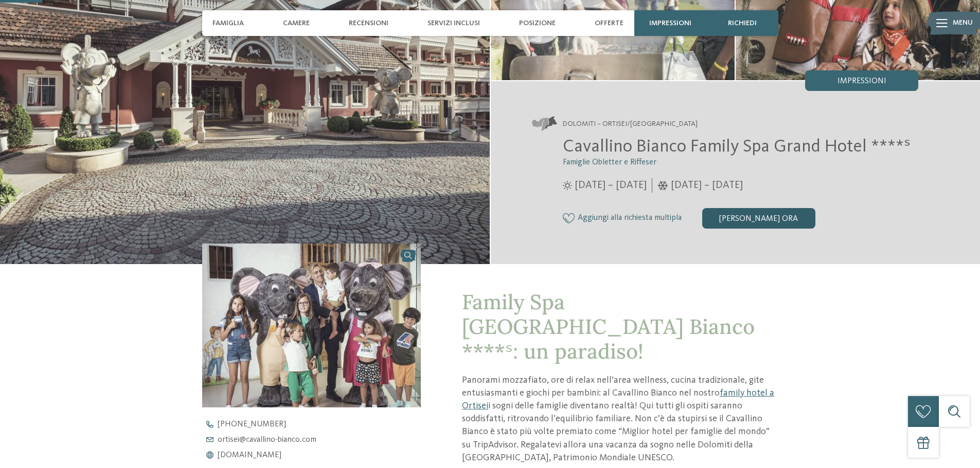  Describe the element at coordinates (609, 23) in the screenshot. I see `span: Offerte` at that location.